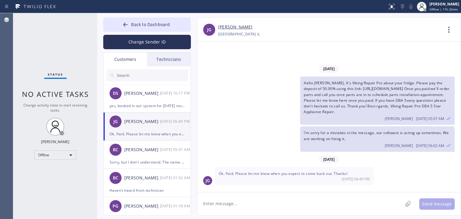  What do you see at coordinates (176, 178) in the screenshot?
I see `div: 09/25/2025 9:52 AM` at bounding box center [176, 178].